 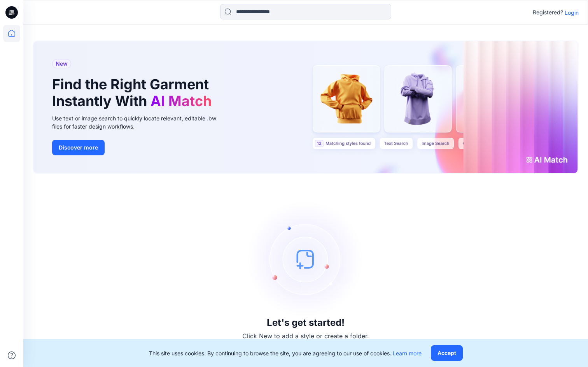 What do you see at coordinates (306, 323) in the screenshot?
I see `h3: Let's get started!` at bounding box center [306, 323].